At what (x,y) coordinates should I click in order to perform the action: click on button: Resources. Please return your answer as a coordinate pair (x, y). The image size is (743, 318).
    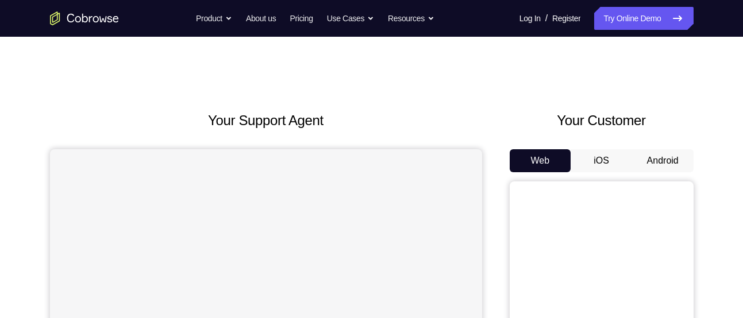
    Looking at the image, I should click on (411, 18).